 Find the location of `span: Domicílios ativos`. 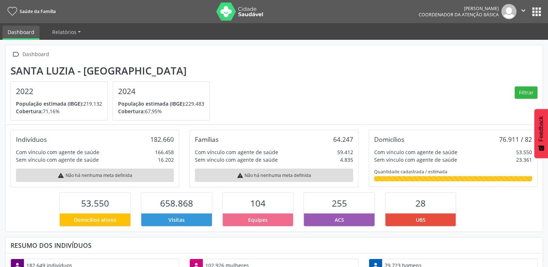

span: Domicílios ativos is located at coordinates (95, 220).